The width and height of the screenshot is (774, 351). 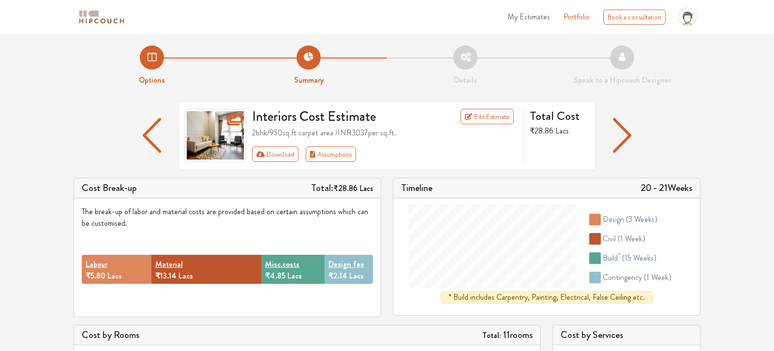 I want to click on strong: Misc.costs, so click(x=282, y=265).